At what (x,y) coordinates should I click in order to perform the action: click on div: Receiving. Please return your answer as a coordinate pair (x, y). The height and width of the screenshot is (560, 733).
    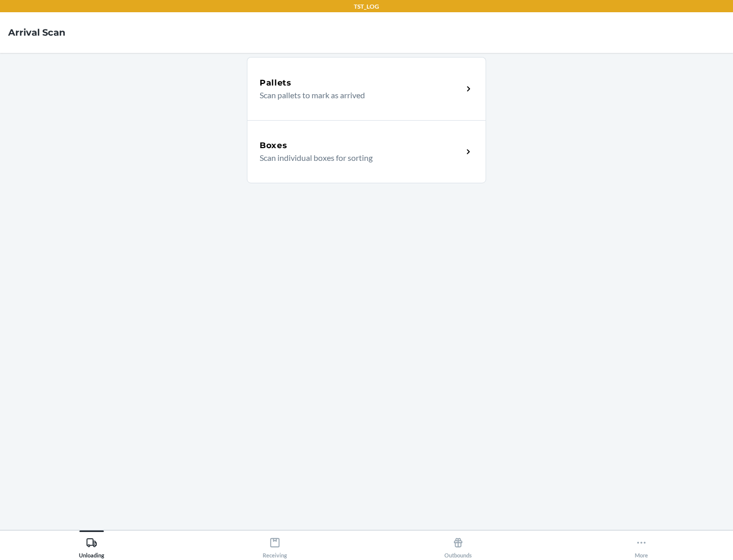
    Looking at the image, I should click on (275, 546).